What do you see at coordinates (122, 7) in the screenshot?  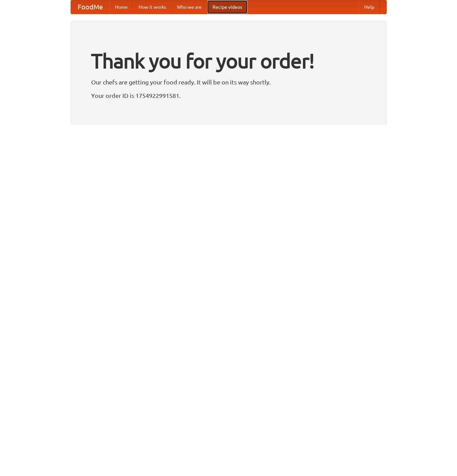 I see `a: Home` at bounding box center [122, 7].